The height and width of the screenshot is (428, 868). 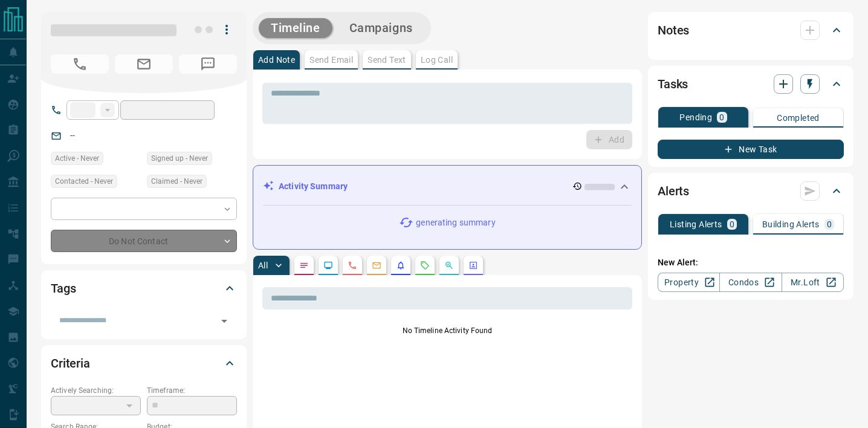 I want to click on div: Activity Summary, so click(x=447, y=186).